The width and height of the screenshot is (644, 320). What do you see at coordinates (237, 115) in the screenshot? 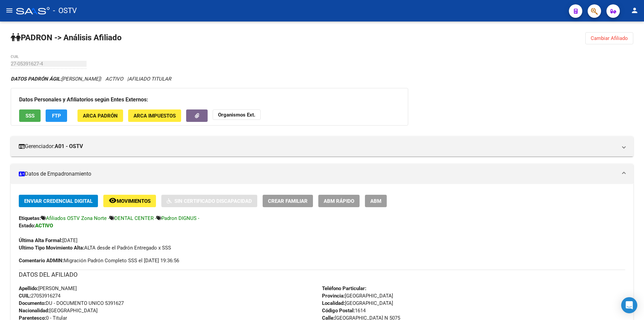
I see `button: Organismos Ext.` at bounding box center [237, 115].